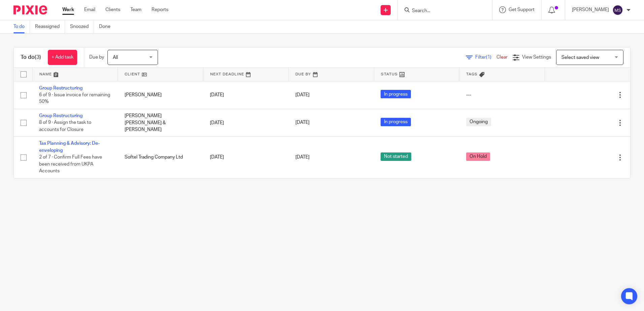 The image size is (644, 311). I want to click on a: Clear, so click(502, 57).